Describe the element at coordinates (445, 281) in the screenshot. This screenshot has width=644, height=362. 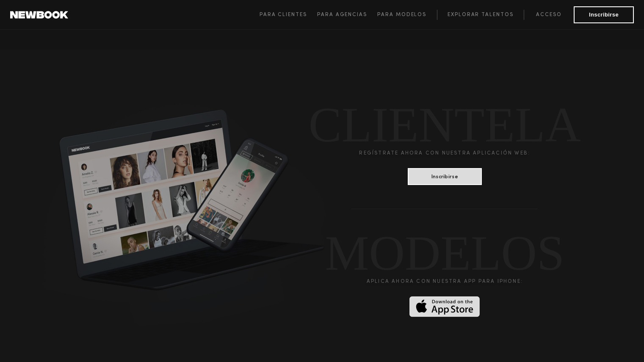
I see `font: Aplica ahora con nuestra APP para iPhone:` at that location.